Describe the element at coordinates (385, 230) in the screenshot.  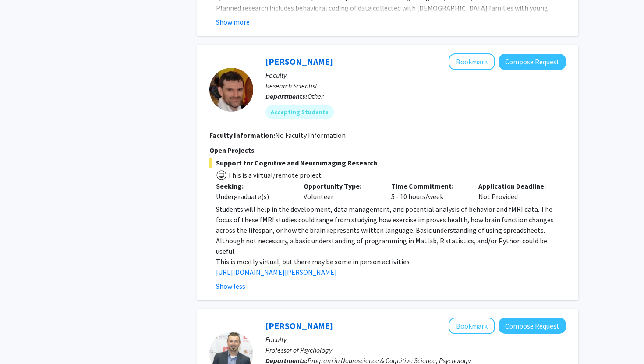
I see `span: Students will help in the development, data management, and potential analysis of behavior and fM...` at that location.